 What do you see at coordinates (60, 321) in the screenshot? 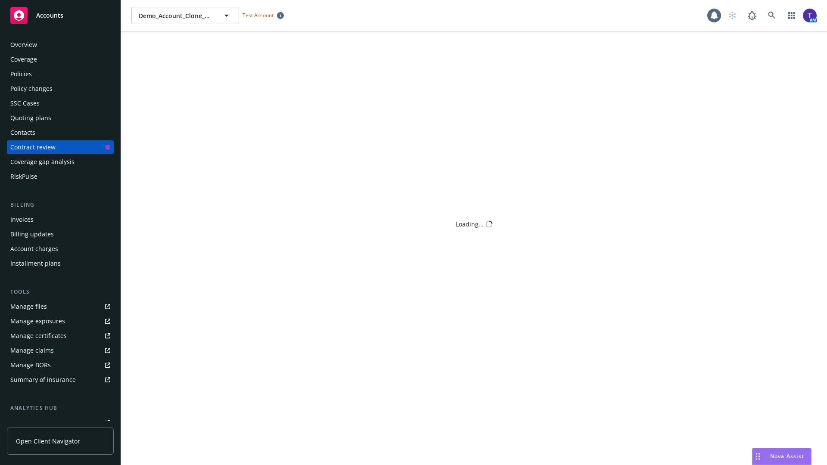
I see `span: Manage exposures` at bounding box center [60, 321].